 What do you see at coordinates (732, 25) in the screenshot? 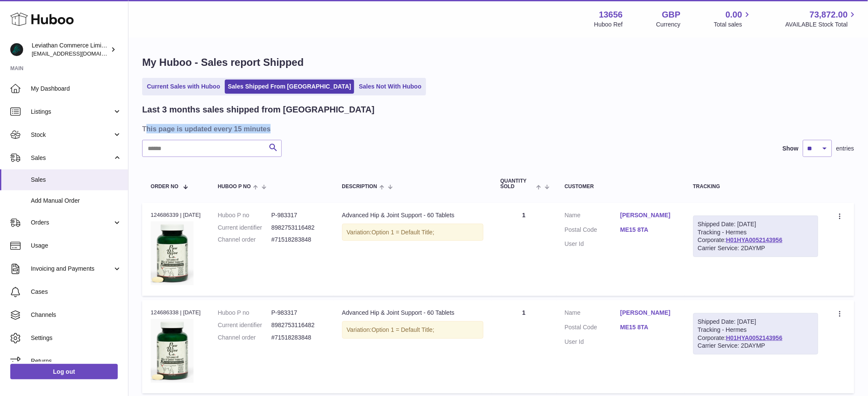
I see `span: Total sales` at bounding box center [732, 25].